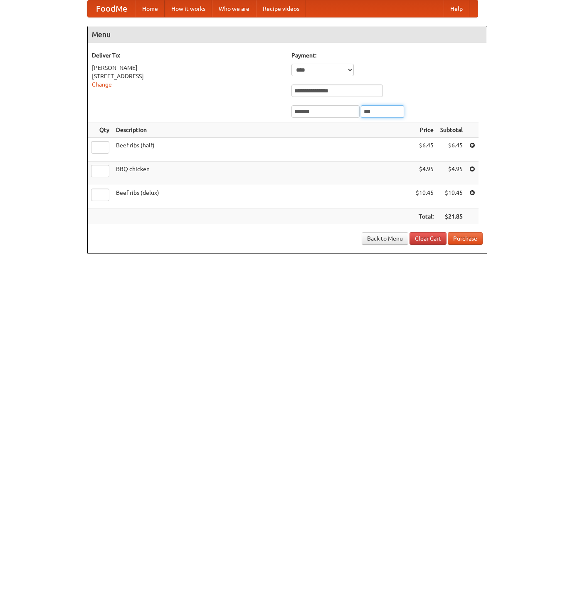 The height and width of the screenshot is (589, 565). Describe the element at coordinates (263, 197) in the screenshot. I see `td: Beef ribs (delux)` at that location.